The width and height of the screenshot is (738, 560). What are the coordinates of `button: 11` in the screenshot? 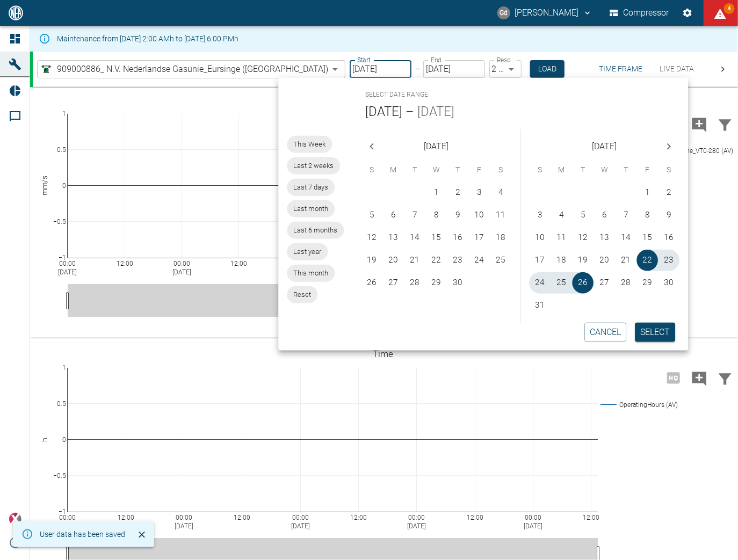 It's located at (501, 216).